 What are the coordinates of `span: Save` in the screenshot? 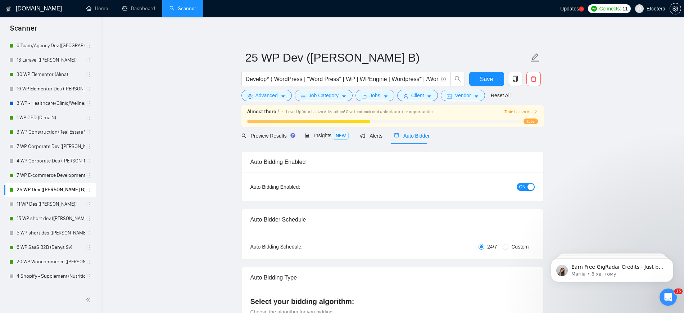 It's located at (487, 79).